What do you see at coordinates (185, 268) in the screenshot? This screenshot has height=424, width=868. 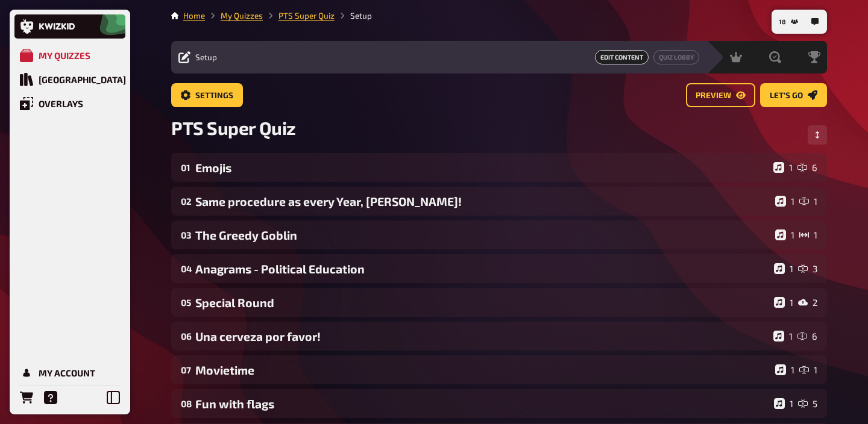 I see `div: 04` at bounding box center [185, 268].